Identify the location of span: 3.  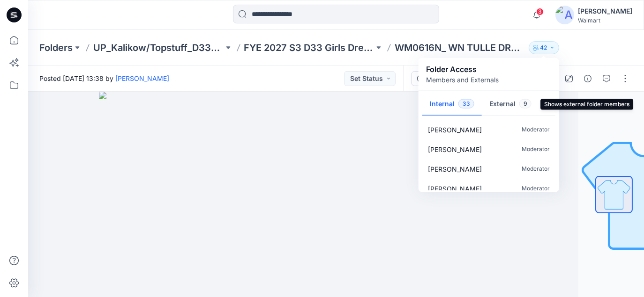
(540, 12).